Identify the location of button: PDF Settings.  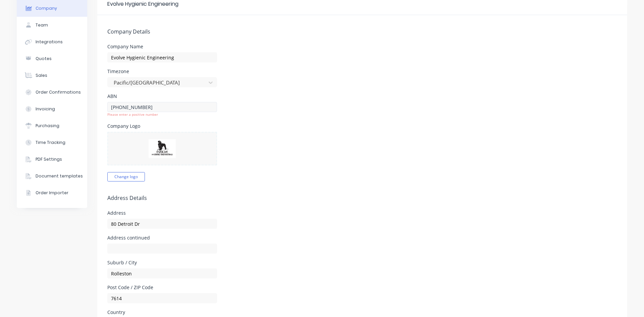
(52, 159).